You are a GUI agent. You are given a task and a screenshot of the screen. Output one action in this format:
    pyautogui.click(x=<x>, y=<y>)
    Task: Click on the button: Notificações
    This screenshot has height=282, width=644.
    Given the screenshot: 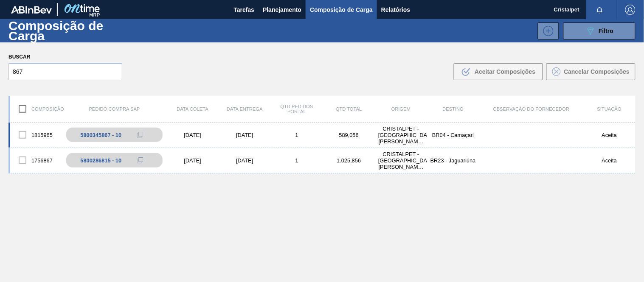 What is the action you would take?
    pyautogui.click(x=600, y=10)
    